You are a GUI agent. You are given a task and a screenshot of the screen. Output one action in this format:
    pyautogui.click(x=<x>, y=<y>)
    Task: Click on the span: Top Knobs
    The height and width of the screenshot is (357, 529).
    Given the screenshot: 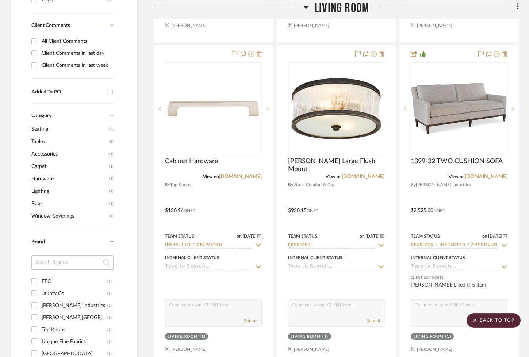 What is the action you would take?
    pyautogui.click(x=180, y=185)
    